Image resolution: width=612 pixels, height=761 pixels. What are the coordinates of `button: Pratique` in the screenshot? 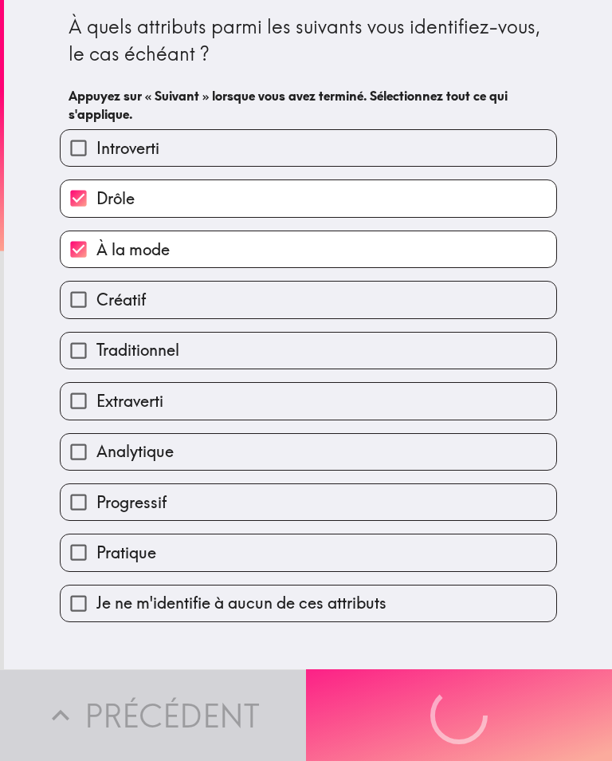 It's located at (309, 552).